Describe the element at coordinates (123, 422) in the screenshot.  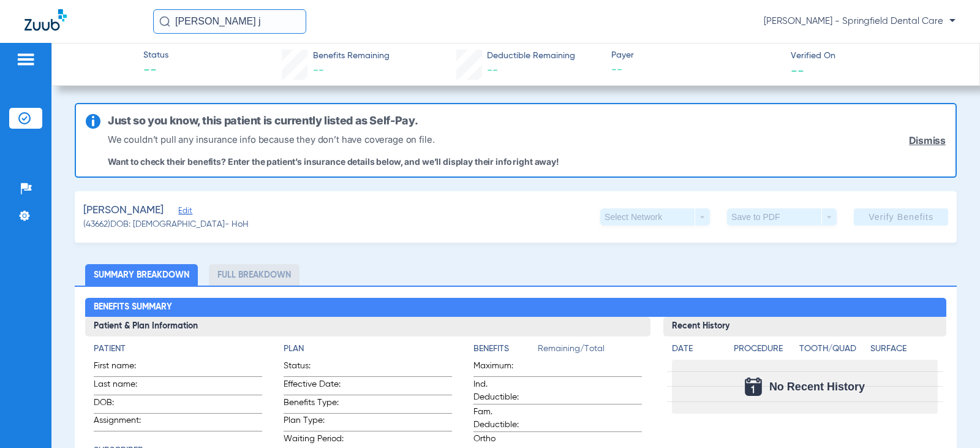
I see `span: Assignment:` at that location.